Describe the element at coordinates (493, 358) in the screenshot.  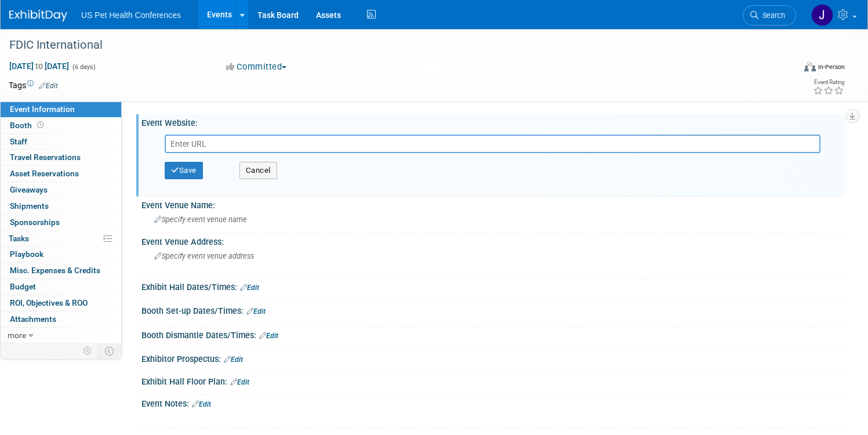
I see `div: Exhibitor Prospectus:` at that location.